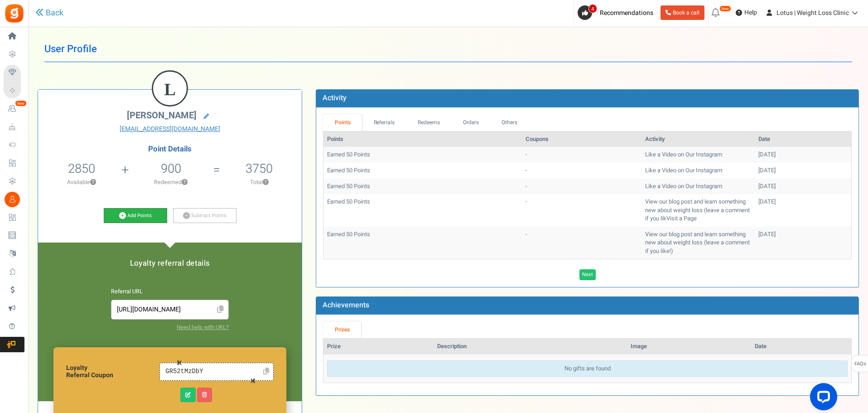  What do you see at coordinates (266, 372) in the screenshot?
I see `a: Click to Copy` at bounding box center [266, 372].